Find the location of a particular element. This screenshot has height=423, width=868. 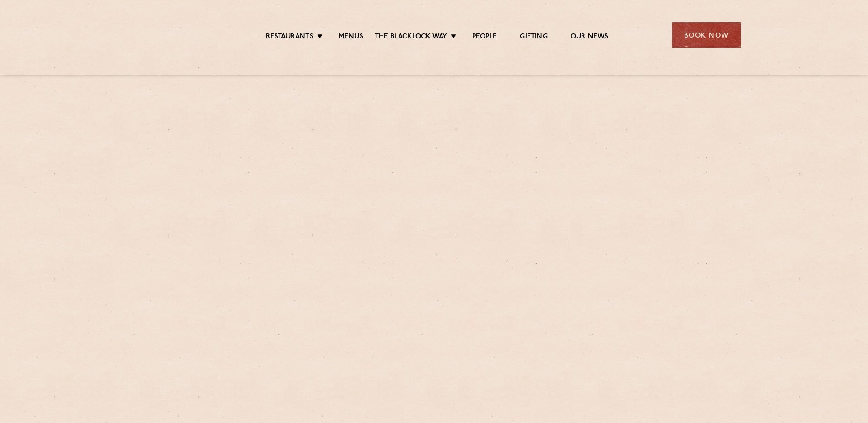

a: Menus is located at coordinates (351, 37).